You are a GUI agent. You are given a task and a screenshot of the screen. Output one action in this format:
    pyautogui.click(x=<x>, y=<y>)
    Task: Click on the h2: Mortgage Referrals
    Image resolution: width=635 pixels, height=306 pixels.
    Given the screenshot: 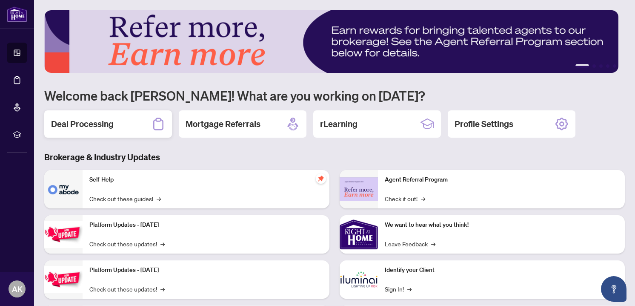 What is the action you would take?
    pyautogui.click(x=223, y=124)
    